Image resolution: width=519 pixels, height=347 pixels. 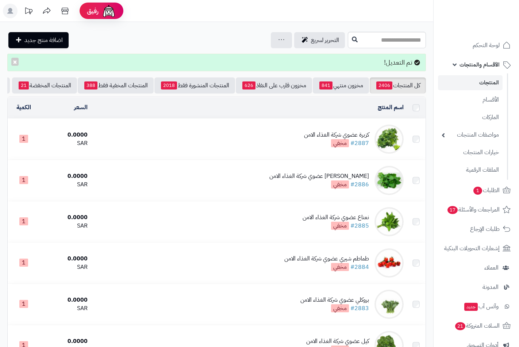 I want to click on span: المدونة, so click(x=490, y=287).